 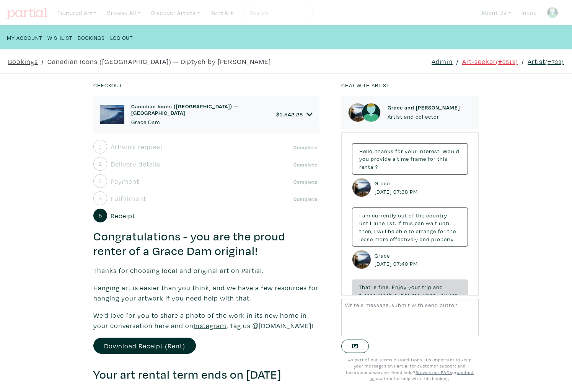 I want to click on span: 1,542.28, so click(x=291, y=114).